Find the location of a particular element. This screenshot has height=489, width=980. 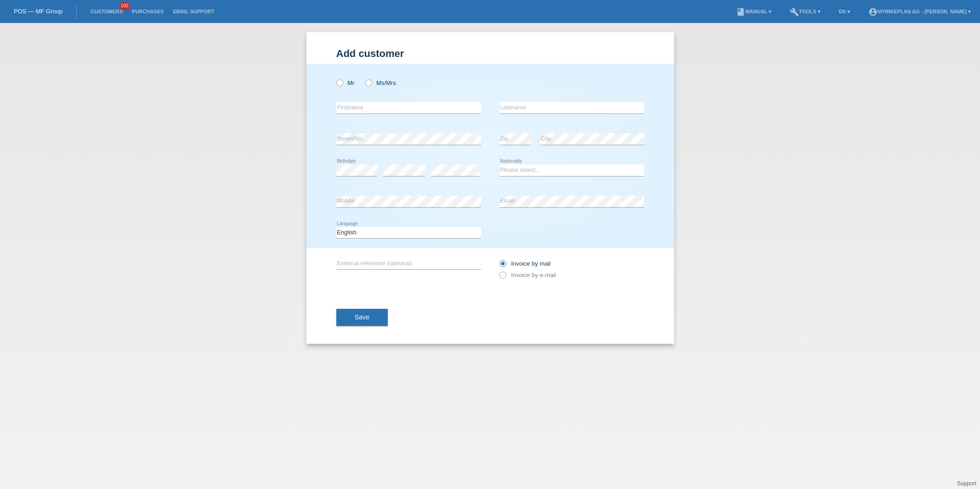

h1: Add customer is located at coordinates (490, 54).